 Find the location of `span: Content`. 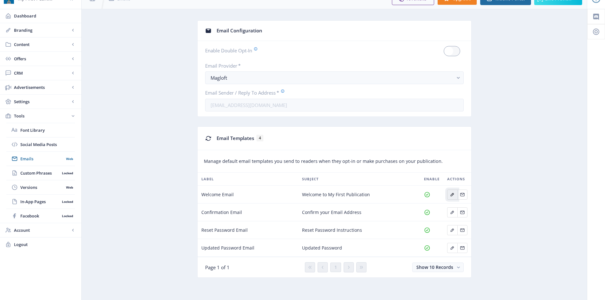

span: Content is located at coordinates (42, 44).